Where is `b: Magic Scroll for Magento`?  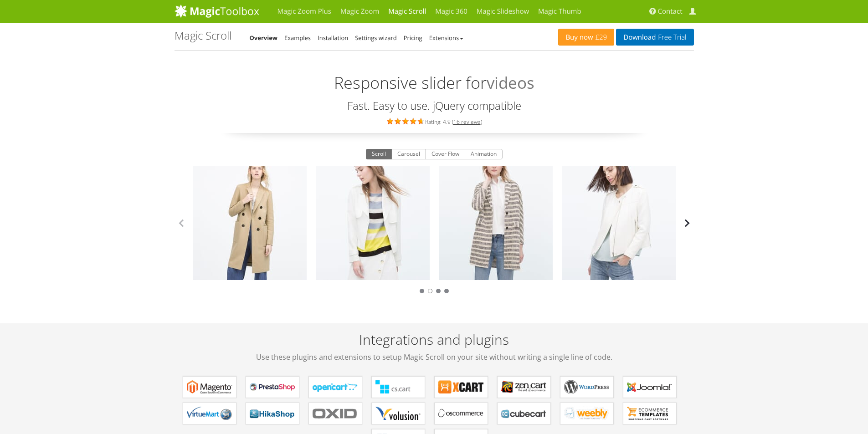
b: Magic Scroll for Magento is located at coordinates (210, 387).